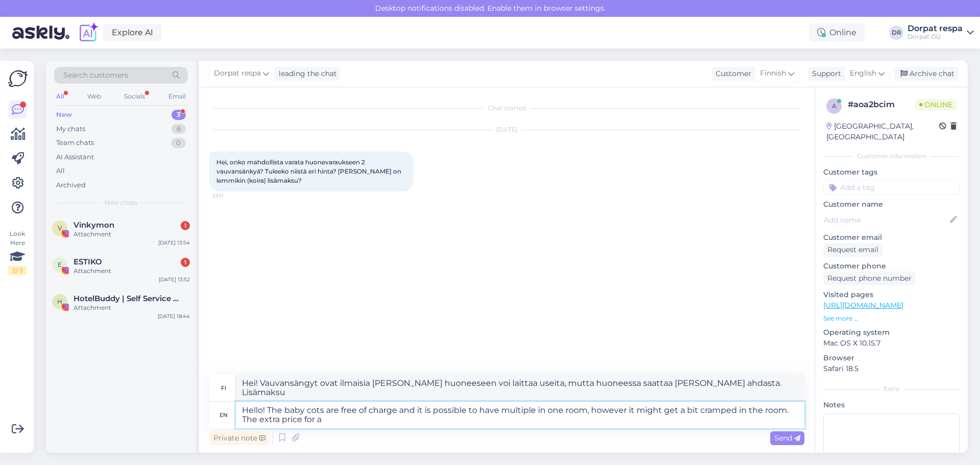 The height and width of the screenshot is (465, 980). I want to click on input: Add a tag, so click(891, 187).